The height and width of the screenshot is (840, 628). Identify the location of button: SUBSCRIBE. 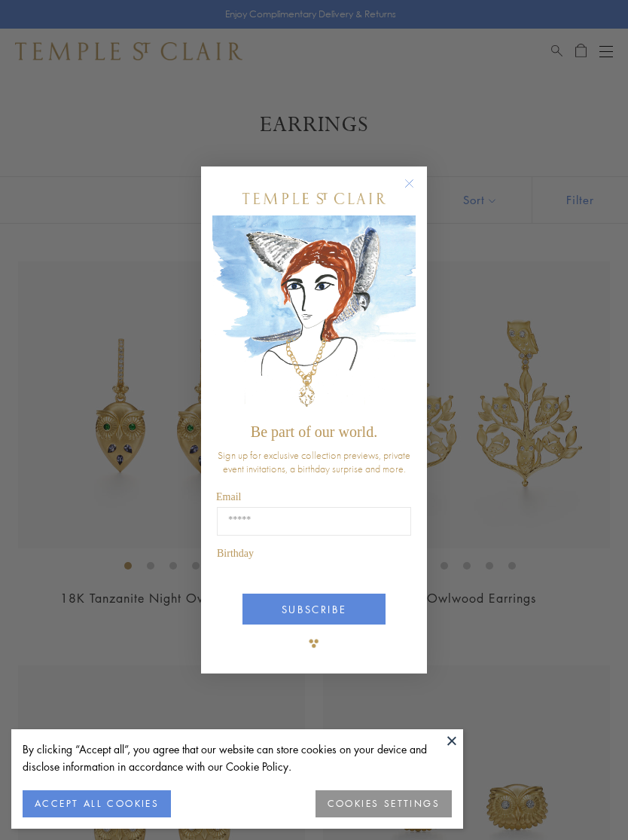
(314, 609).